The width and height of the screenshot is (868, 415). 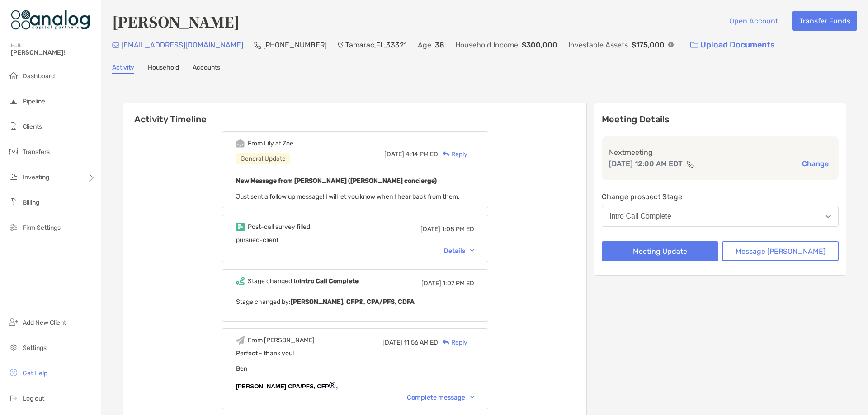 I want to click on img: Zoe Logo, so click(x=50, y=20).